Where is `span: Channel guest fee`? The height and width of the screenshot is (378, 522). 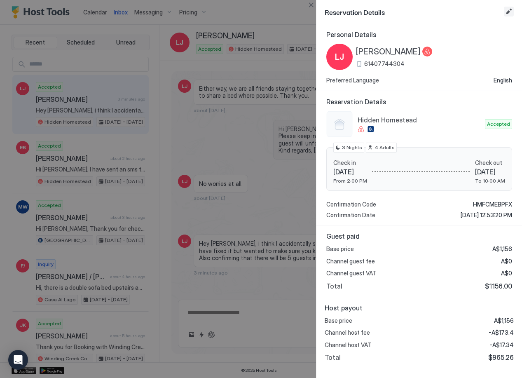
span: Channel guest fee is located at coordinates (351, 261).